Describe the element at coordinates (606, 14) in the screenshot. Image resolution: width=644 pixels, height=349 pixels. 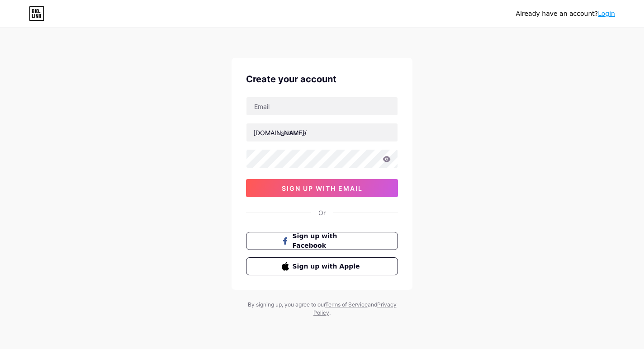
I see `a: Login` at that location.